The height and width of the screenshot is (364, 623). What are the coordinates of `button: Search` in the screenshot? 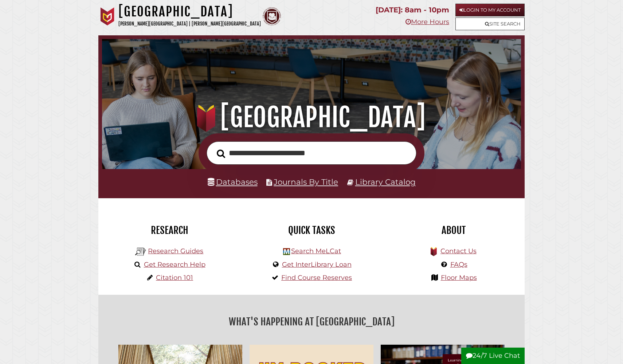 It's located at (221, 154).